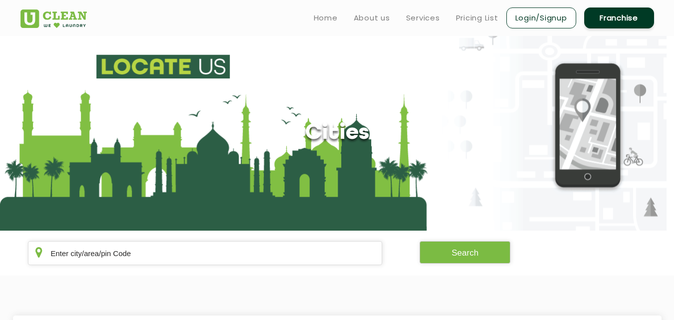 This screenshot has width=674, height=320. What do you see at coordinates (372, 18) in the screenshot?
I see `a: About us` at bounding box center [372, 18].